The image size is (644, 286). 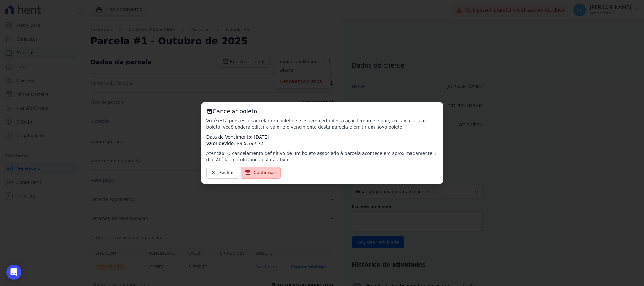 I want to click on span: Fechar, so click(x=227, y=173).